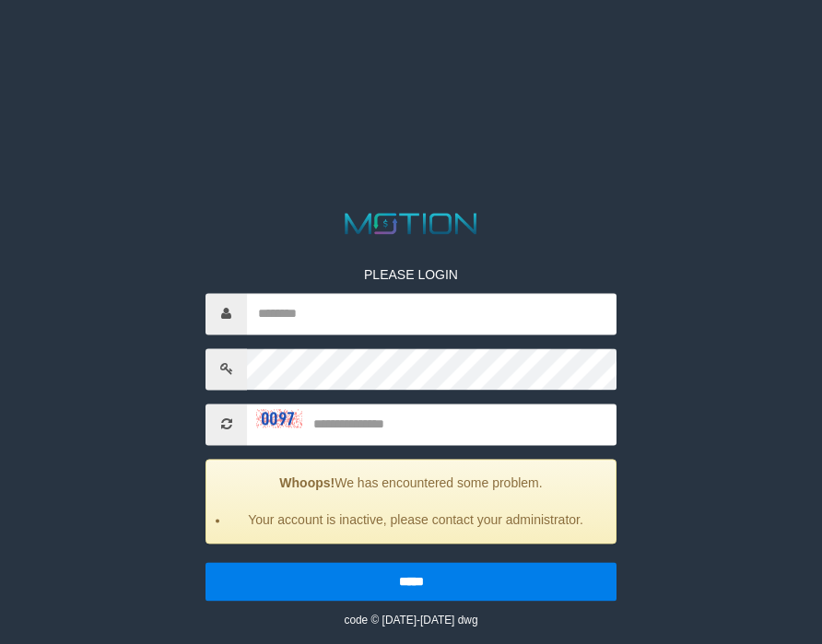 Image resolution: width=822 pixels, height=644 pixels. What do you see at coordinates (411, 502) in the screenshot?
I see `div: We has encountered some problem.` at bounding box center [411, 502].